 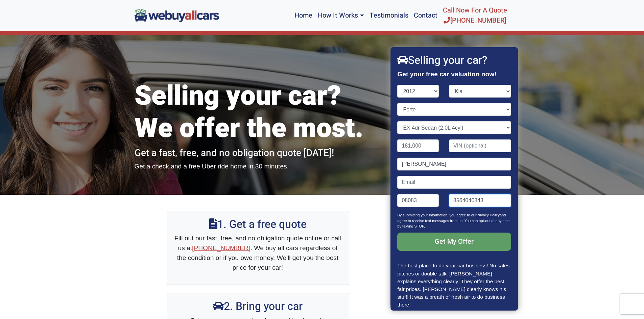 What do you see at coordinates (418, 201) in the screenshot?
I see `input: Zip code` at bounding box center [418, 201].